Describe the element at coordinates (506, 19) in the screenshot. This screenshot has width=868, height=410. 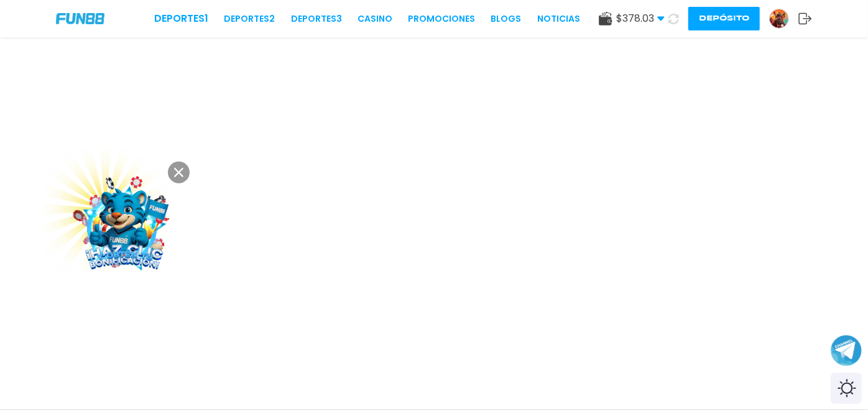
I see `a: BLOGS` at that location.